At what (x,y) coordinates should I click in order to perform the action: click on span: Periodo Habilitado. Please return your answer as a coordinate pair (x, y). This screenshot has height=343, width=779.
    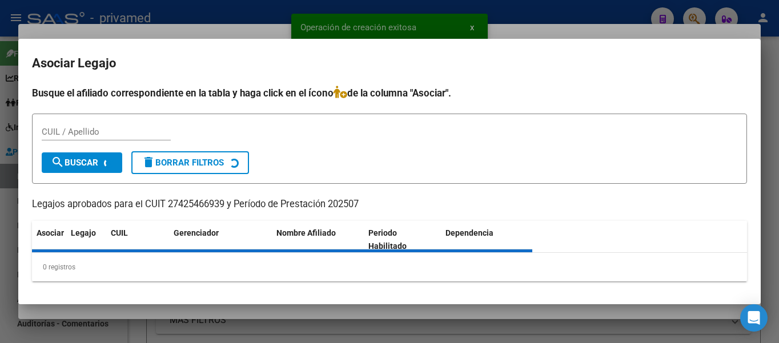
    Looking at the image, I should click on (387, 239).